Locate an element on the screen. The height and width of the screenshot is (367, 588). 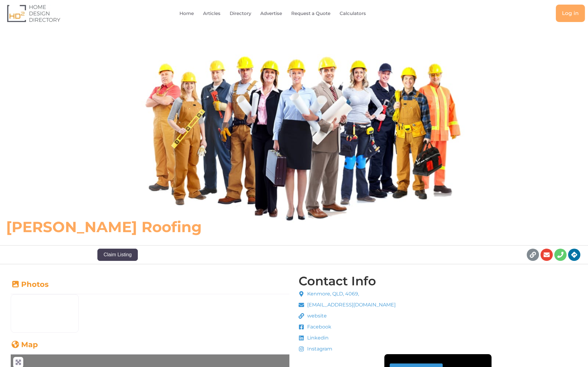
img: Roofing is located at coordinates (45, 313).